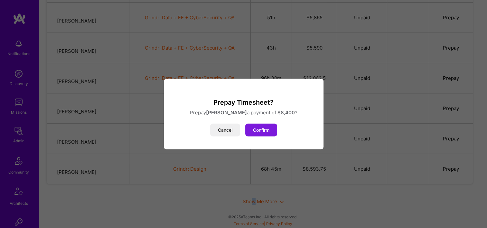 The width and height of the screenshot is (487, 228). I want to click on h3: Prepay Timesheet?, so click(244, 102).